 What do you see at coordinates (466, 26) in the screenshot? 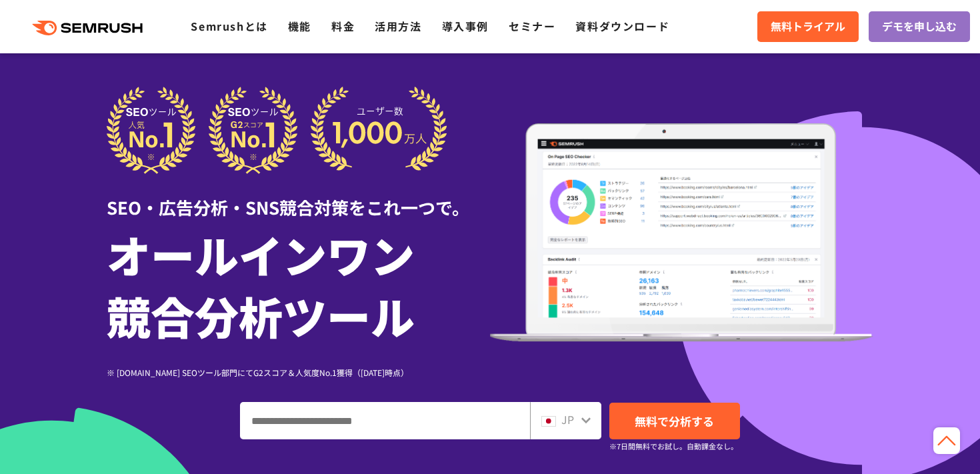
I see `a: 導入事例` at bounding box center [466, 26].